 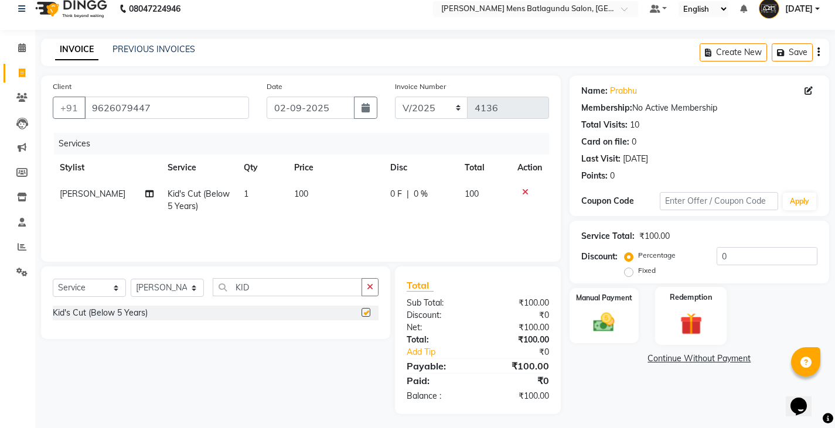 What do you see at coordinates (657, 256) in the screenshot?
I see `label: Percentage` at bounding box center [657, 256].